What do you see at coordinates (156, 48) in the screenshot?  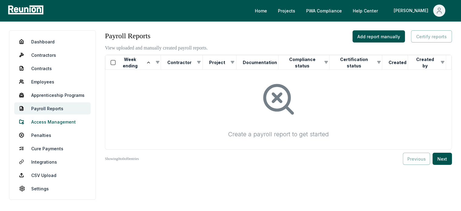 I see `p: View uploaded and manually created payroll reports.` at bounding box center [156, 48].